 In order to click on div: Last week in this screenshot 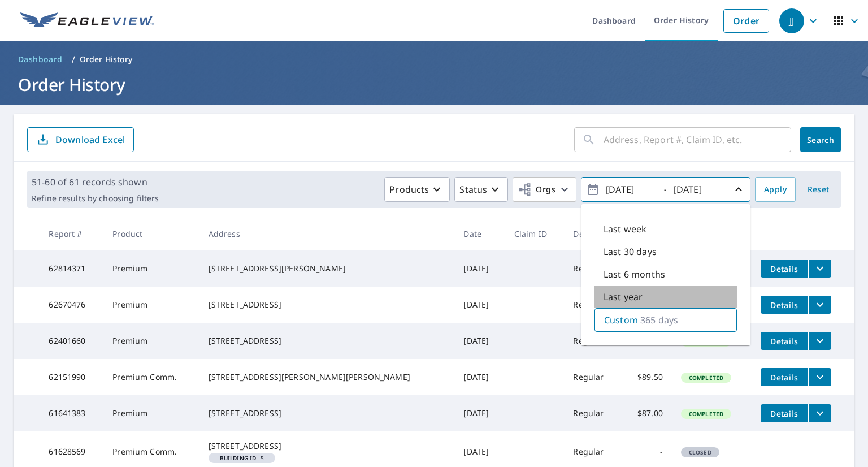, I will do `click(666, 229)`.